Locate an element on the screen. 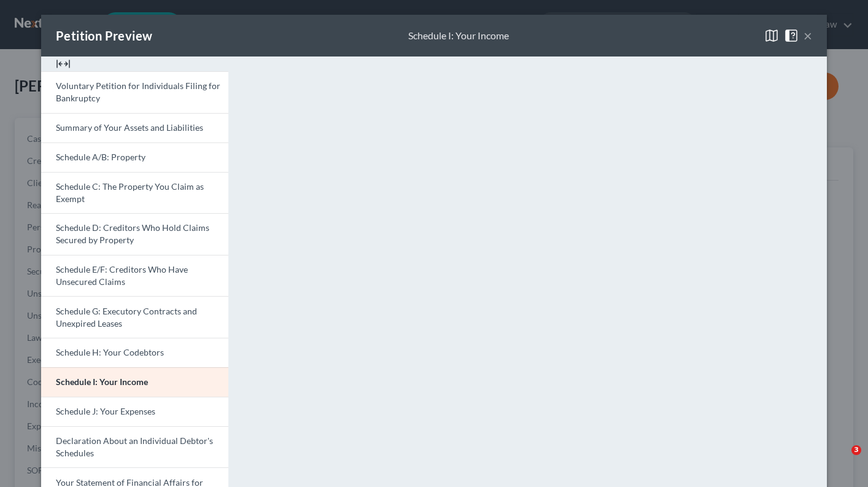 This screenshot has width=868, height=487. span: Voluntary Petition for Individuals Filing for Bankruptcy is located at coordinates (138, 91).